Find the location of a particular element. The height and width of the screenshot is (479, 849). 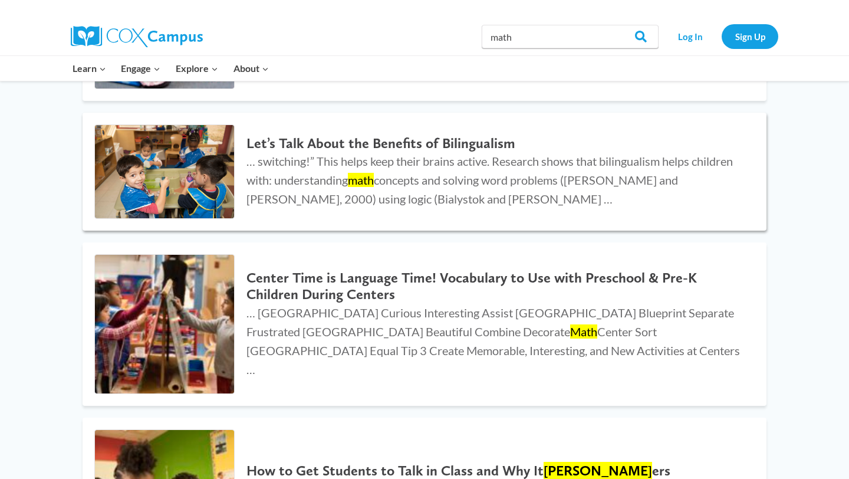

nav: Primary Navigation is located at coordinates (170, 68).